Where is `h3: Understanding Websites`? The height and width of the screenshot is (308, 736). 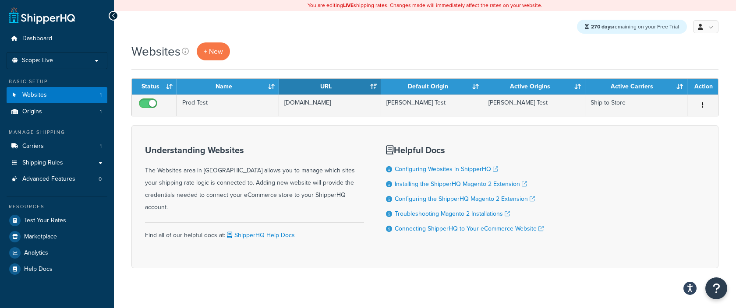
h3: Understanding Websites is located at coordinates (254, 150).